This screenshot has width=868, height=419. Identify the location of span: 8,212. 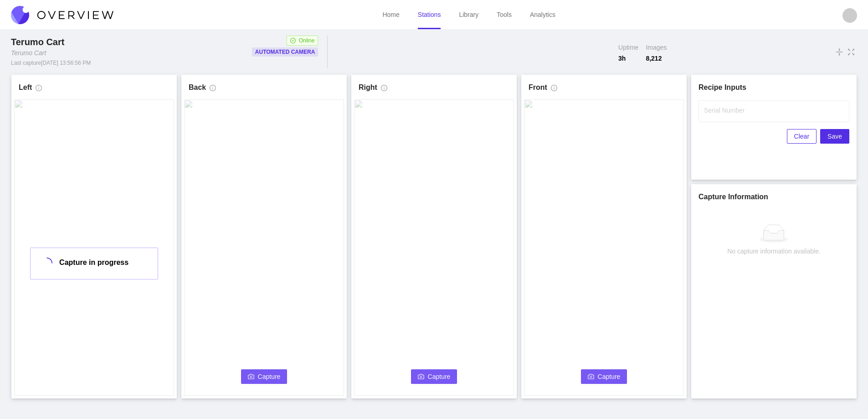
(656, 58).